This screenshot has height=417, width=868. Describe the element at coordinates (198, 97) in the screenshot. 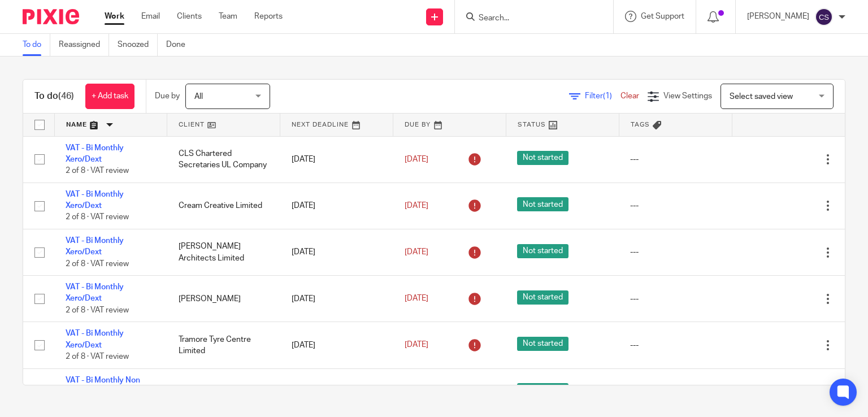

I see `span: All` at that location.